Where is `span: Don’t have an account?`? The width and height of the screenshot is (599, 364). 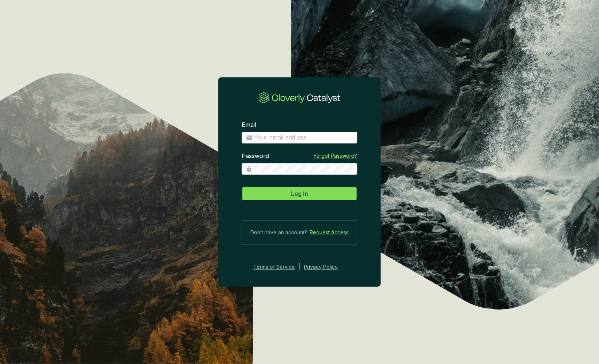 span: Don’t have an account? is located at coordinates (279, 232).